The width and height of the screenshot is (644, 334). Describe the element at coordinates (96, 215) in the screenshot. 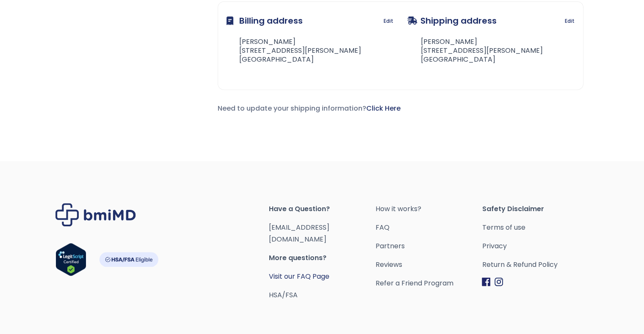

I see `img: Brand Logo` at that location.